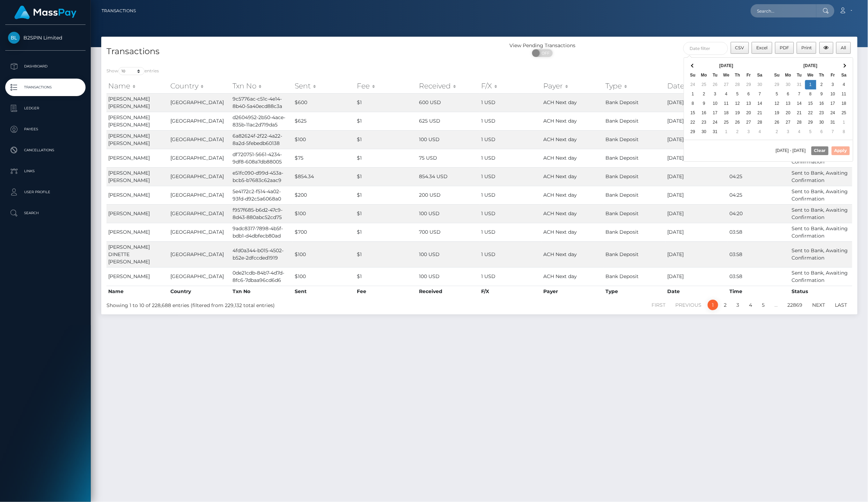  Describe the element at coordinates (727, 75) in the screenshot. I see `th: We` at that location.